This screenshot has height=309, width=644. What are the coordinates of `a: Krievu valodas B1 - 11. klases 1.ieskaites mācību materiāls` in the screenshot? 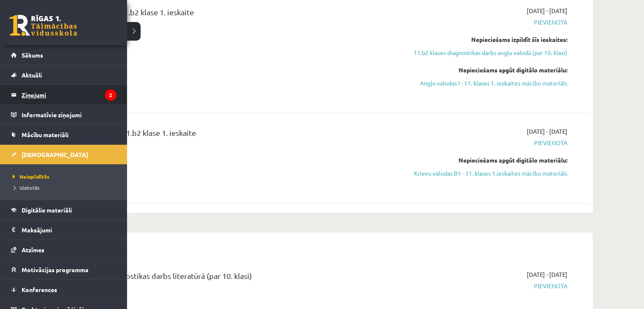 It's located at (487, 173).